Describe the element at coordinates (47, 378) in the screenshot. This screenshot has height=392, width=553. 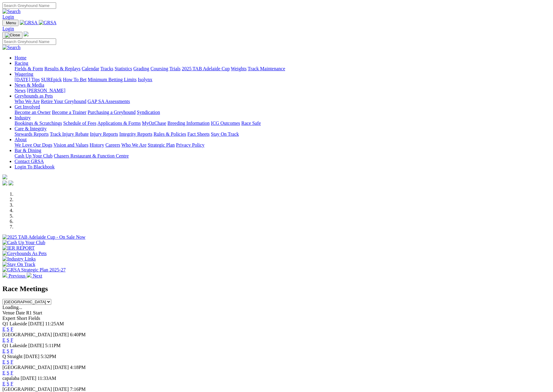
I see `span: 11:33AM` at that location.